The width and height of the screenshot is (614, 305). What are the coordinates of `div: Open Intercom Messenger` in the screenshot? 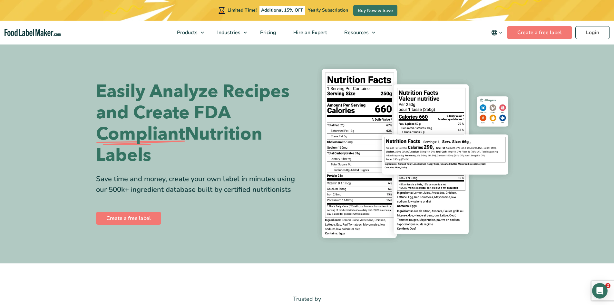 It's located at (600, 291).